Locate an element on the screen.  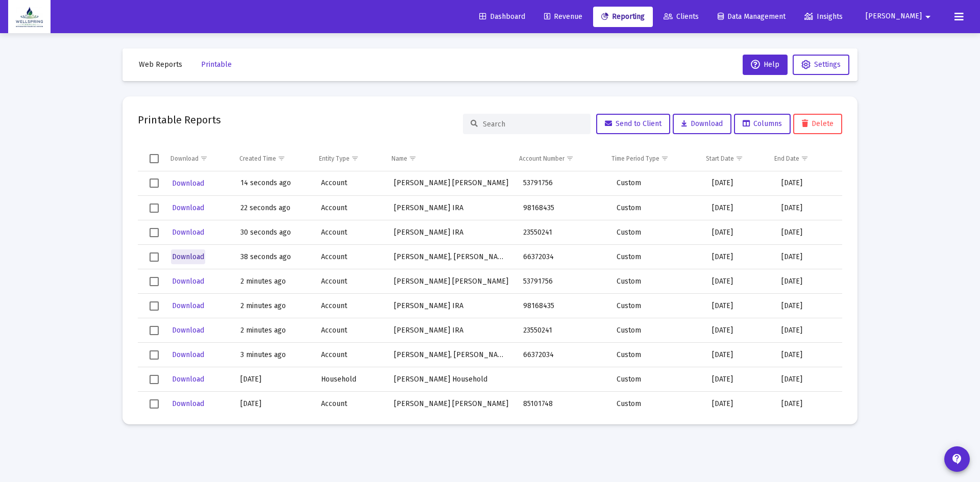
span: Web Reports is located at coordinates (160, 64).